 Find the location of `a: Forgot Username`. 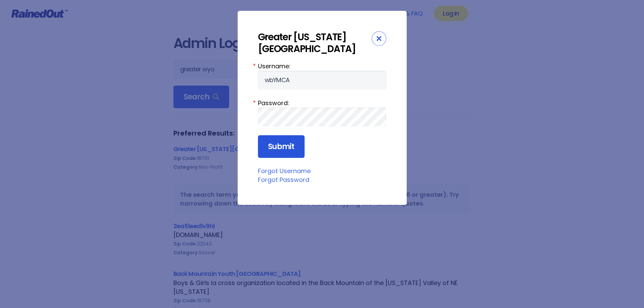

a: Forgot Username is located at coordinates (285, 171).